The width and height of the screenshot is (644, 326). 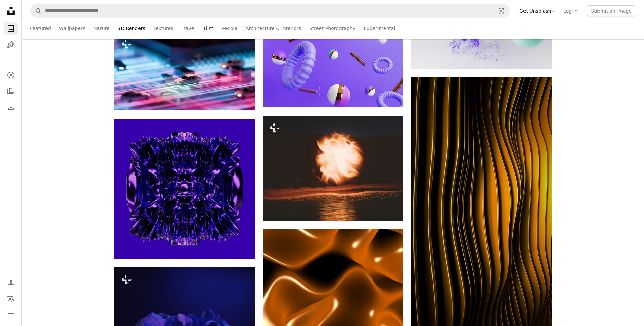 What do you see at coordinates (11, 107) in the screenshot?
I see `a: Download History` at bounding box center [11, 107].